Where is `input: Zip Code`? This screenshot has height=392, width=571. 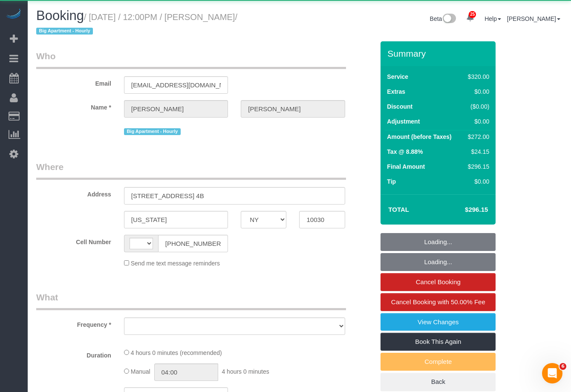
input: Zip Code is located at coordinates (322, 220).